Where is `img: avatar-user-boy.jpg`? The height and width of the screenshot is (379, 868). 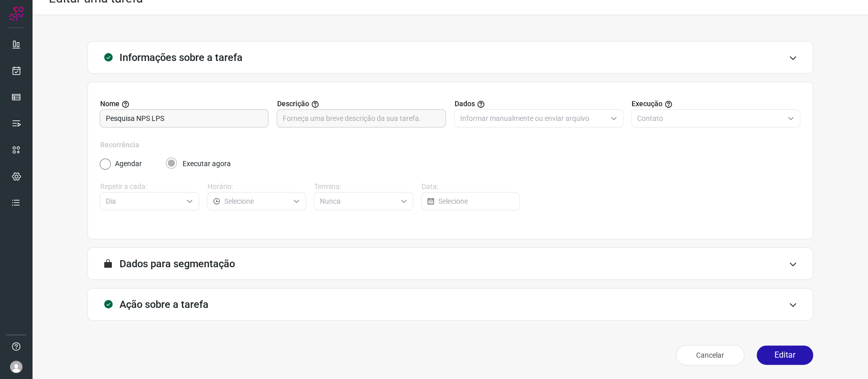 img: avatar-user-boy.jpg is located at coordinates (16, 367).